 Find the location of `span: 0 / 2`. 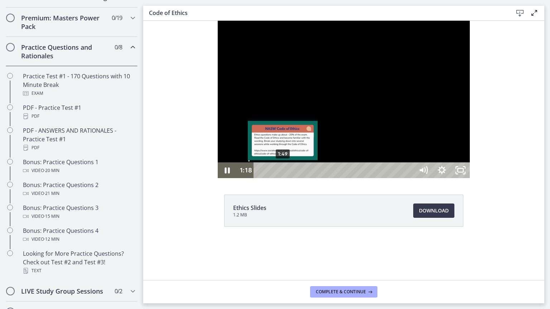

span: 0 / 2 is located at coordinates (118, 292).